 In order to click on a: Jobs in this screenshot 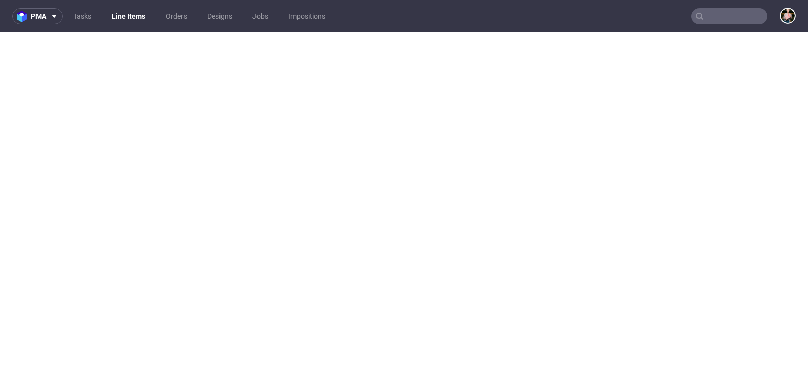, I will do `click(260, 16)`.